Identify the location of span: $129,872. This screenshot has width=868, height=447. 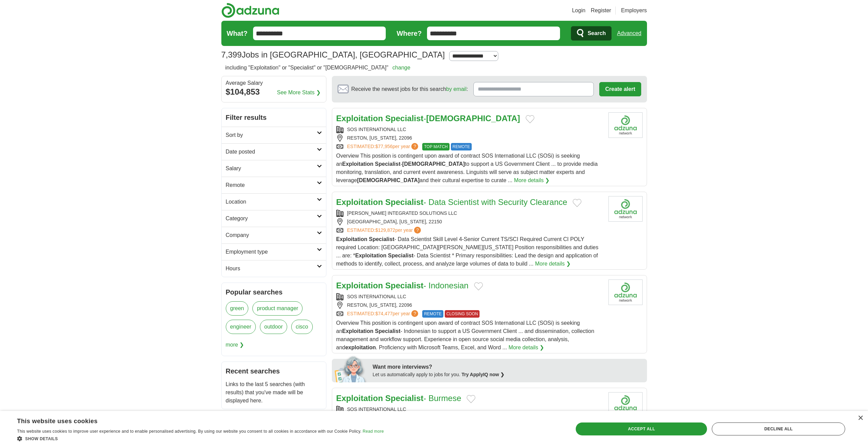
(385, 230).